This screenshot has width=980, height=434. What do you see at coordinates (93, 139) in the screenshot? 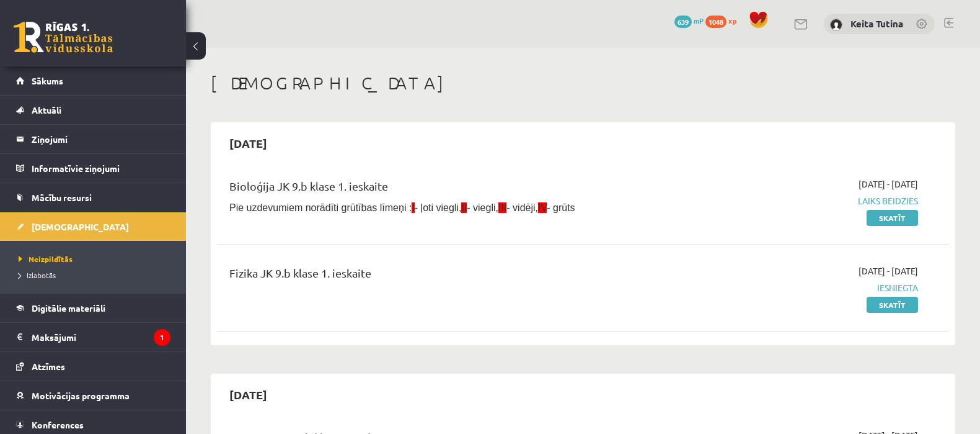
I see `a: Ziņojumi` at bounding box center [93, 139].